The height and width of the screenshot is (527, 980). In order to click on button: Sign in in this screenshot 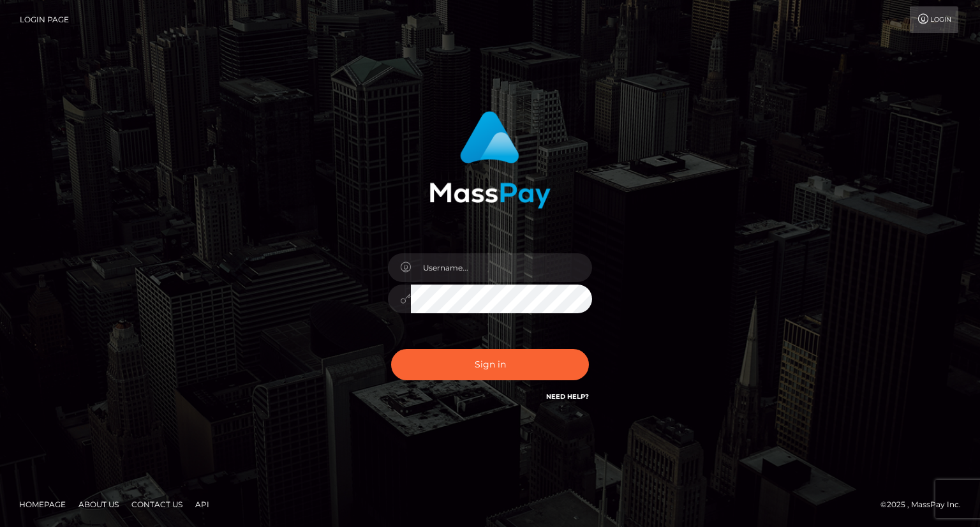, I will do `click(490, 364)`.